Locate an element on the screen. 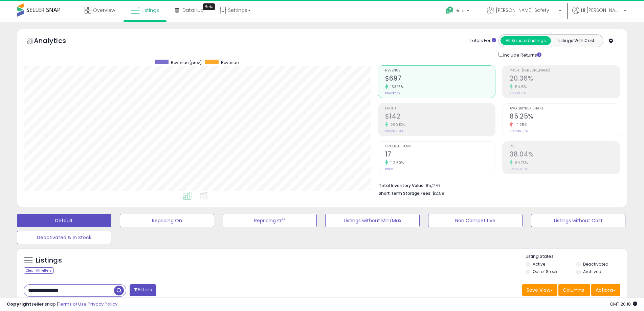 The width and height of the screenshot is (644, 311). b: Total Inventory Value: is located at coordinates (402, 185).